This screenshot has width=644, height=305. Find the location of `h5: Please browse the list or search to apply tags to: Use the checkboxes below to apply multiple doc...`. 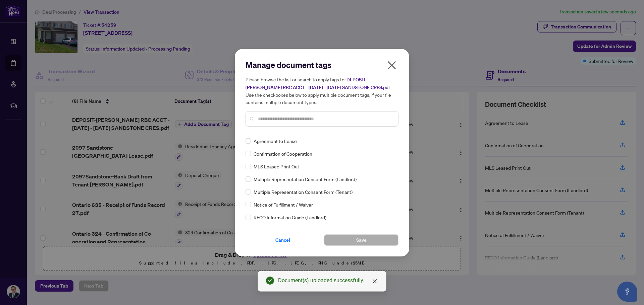

h5: Please browse the list or search to apply tags to: Use the checkboxes below to apply multiple doc... is located at coordinates (322, 91).